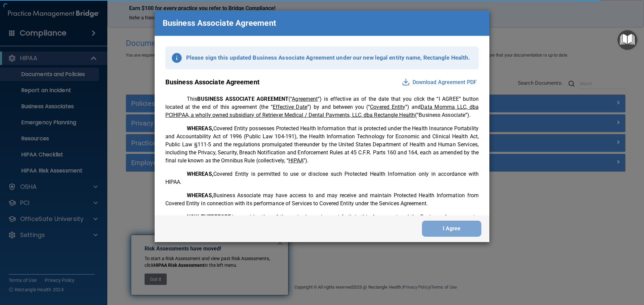  Describe the element at coordinates (322, 111) in the screenshot. I see `u: Data Momma LLC, dba PCIHIPAA, a wholly owned subsidiary of Retriever Medical / Dental Payments, L...` at that location.